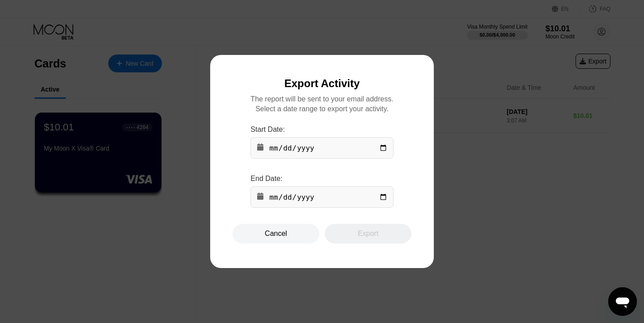 This screenshot has width=644, height=323. What do you see at coordinates (322, 109) in the screenshot?
I see `div: Select a date range to export your activity.` at bounding box center [322, 109].